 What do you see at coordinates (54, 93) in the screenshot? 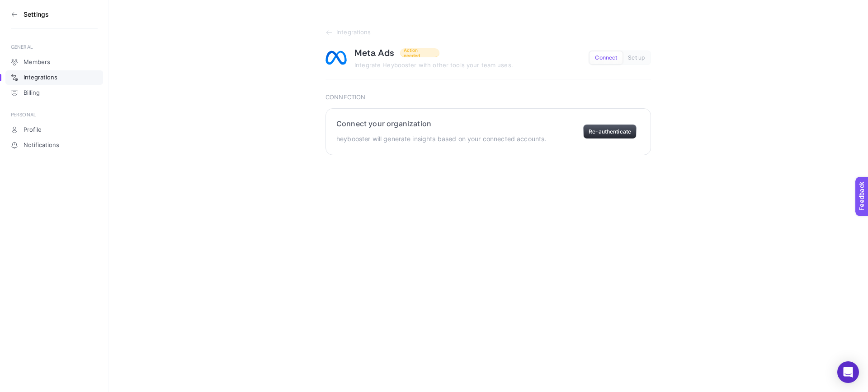
I see `a: Billing` at bounding box center [54, 93].